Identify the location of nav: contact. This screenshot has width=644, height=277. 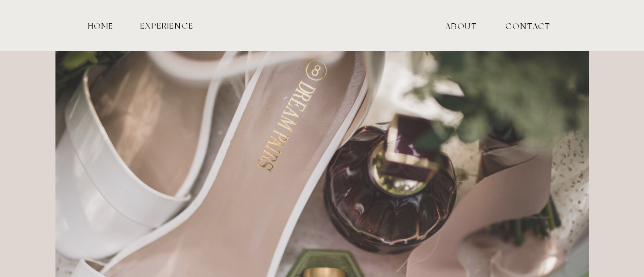
(520, 25).